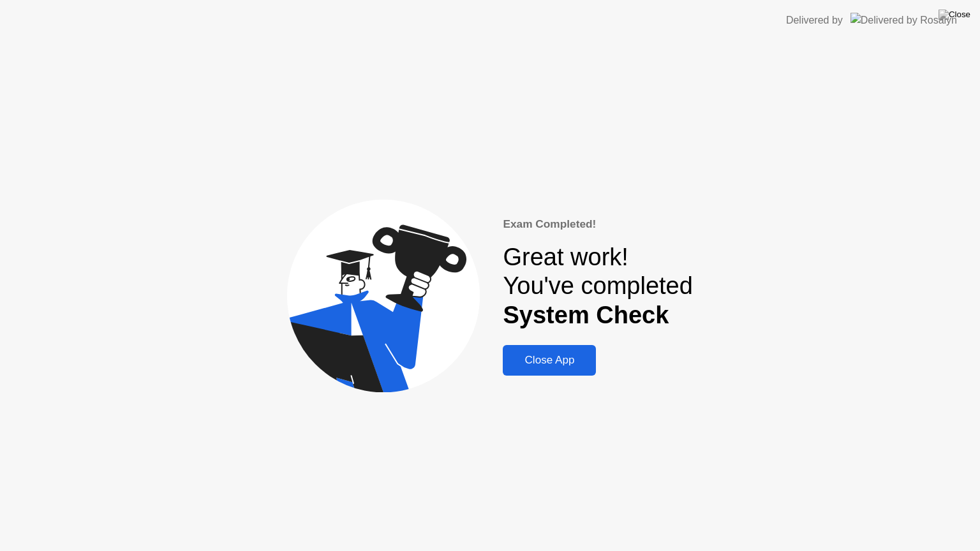 The height and width of the screenshot is (551, 980). I want to click on img: Delivered by Rosalyn, so click(904, 20).